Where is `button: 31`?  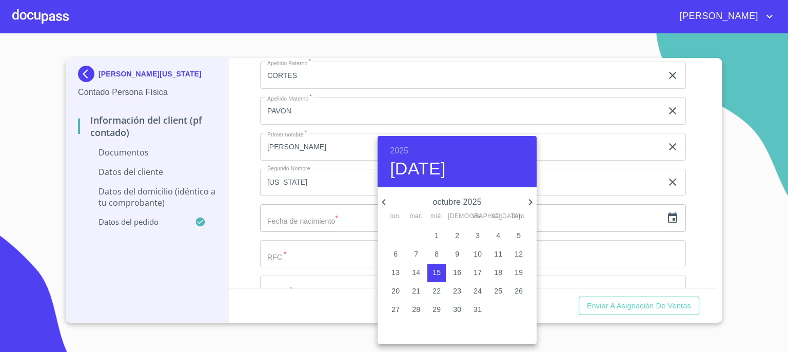 button: 31 is located at coordinates (478, 310).